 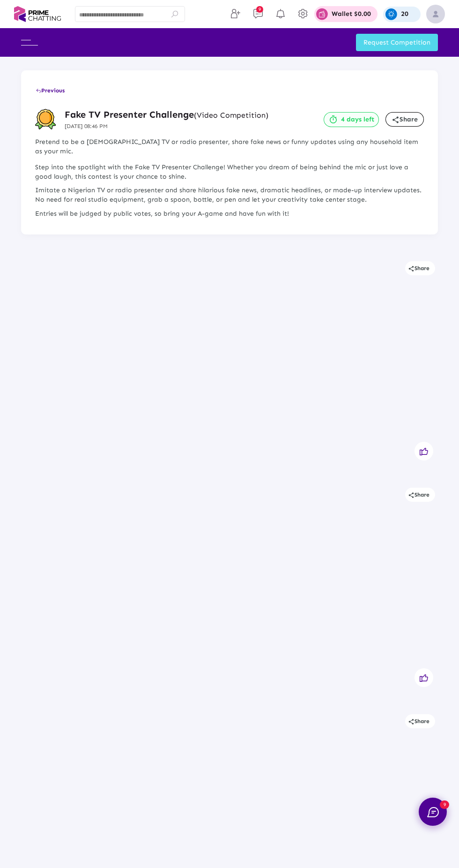 What do you see at coordinates (230, 172) in the screenshot?
I see `p: Step into the spotlight with the Fake TV Presenter Challenge! Whether you dream of being behind t...` at bounding box center [230, 172].